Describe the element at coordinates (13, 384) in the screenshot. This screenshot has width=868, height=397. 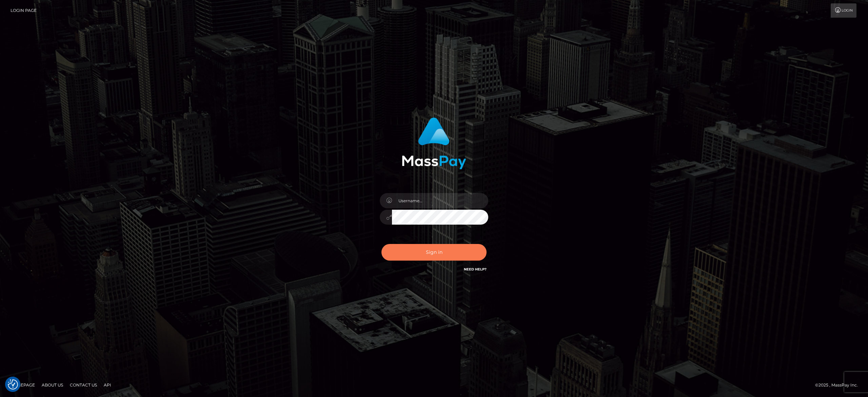
I see `img: Revisit consent button` at that location.